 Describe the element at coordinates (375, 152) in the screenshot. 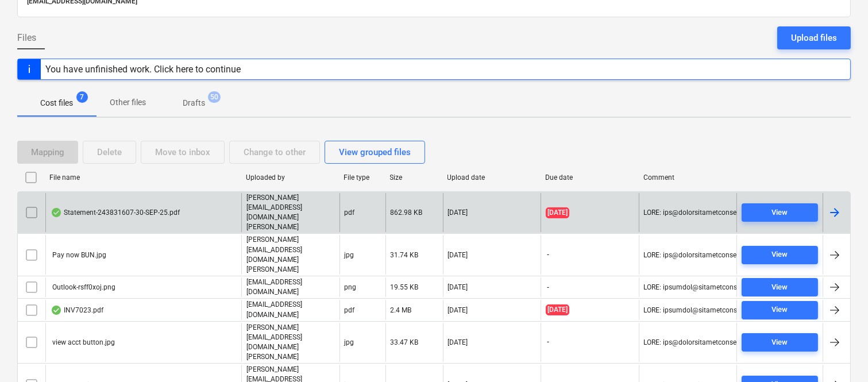

I see `button: View grouped files` at that location.